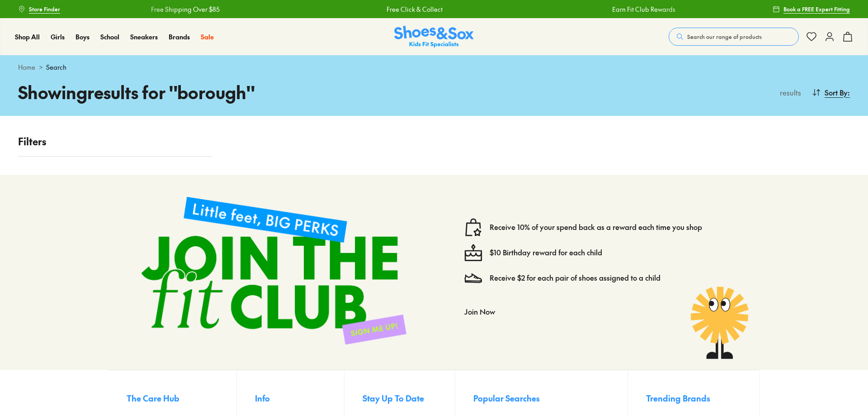 The width and height of the screenshot is (868, 416). Describe the element at coordinates (725, 37) in the screenshot. I see `span: Search our range of products` at that location.